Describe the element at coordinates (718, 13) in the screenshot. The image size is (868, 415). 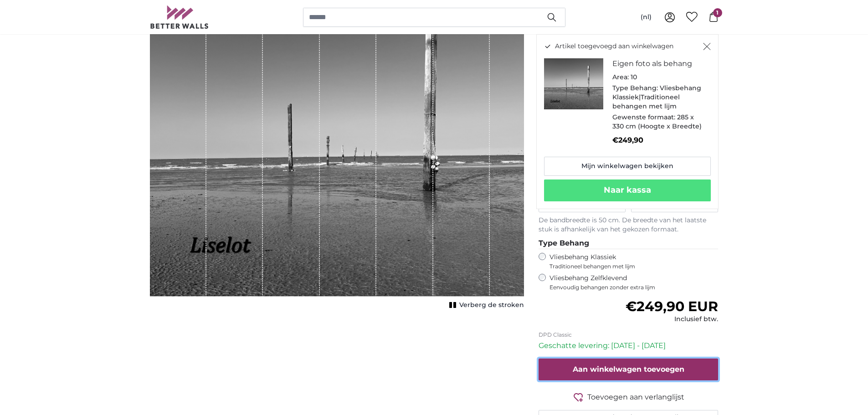
I see `span: 1` at that location.